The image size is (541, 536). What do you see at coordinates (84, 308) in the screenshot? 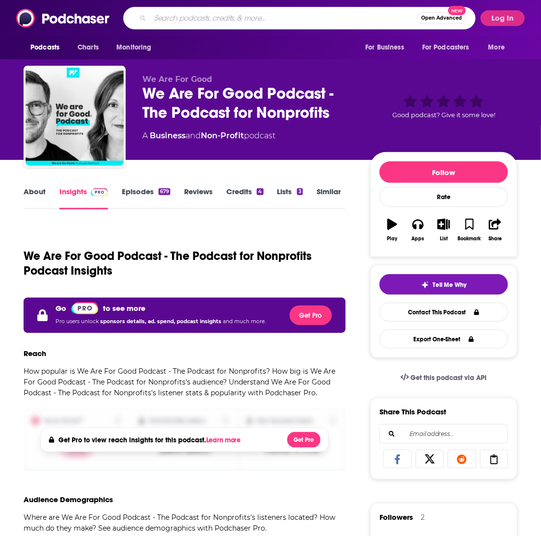
I see `a: Pro website` at bounding box center [84, 308].